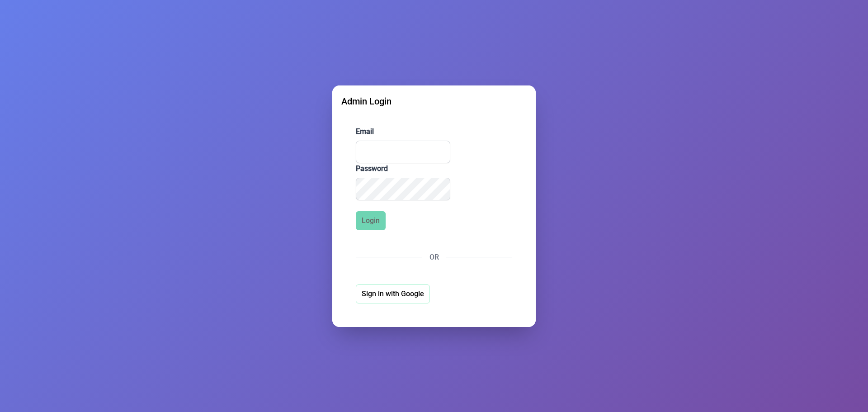  I want to click on div: OR, so click(434, 258).